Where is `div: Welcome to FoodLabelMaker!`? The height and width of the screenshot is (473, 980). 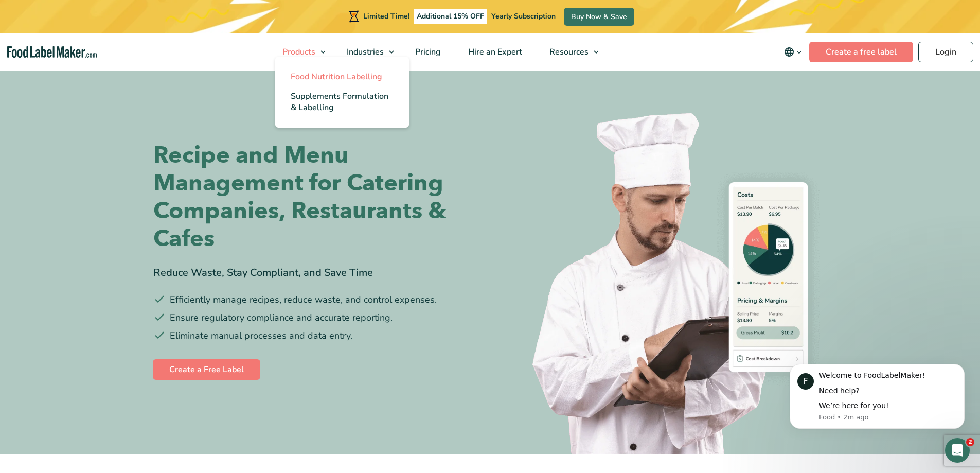
div: Welcome to FoodLabelMaker! is located at coordinates (114, 27).